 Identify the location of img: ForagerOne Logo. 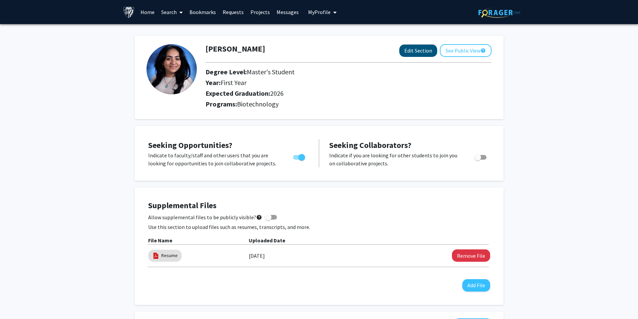
(499, 12).